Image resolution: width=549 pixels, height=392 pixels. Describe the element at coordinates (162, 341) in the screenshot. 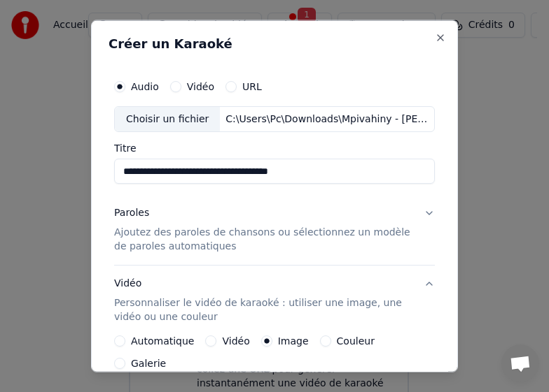

I see `label: Automatique` at that location.